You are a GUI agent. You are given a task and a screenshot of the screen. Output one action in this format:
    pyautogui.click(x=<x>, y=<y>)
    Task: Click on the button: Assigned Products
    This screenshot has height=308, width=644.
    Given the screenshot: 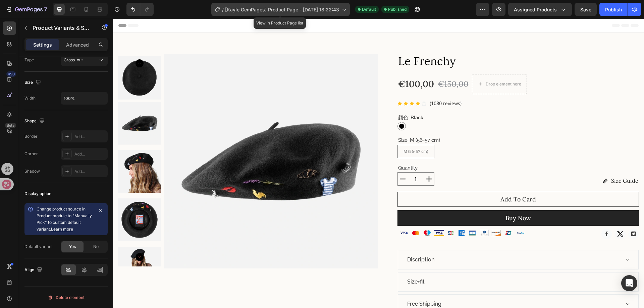 What is the action you would take?
    pyautogui.click(x=541, y=9)
    